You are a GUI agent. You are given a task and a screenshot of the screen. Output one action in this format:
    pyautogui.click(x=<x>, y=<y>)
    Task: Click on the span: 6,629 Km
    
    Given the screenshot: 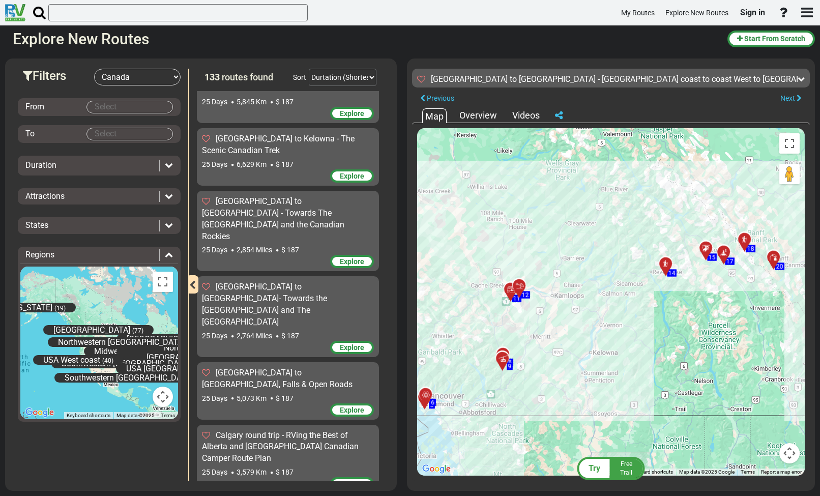 What is the action you would take?
    pyautogui.click(x=251, y=164)
    